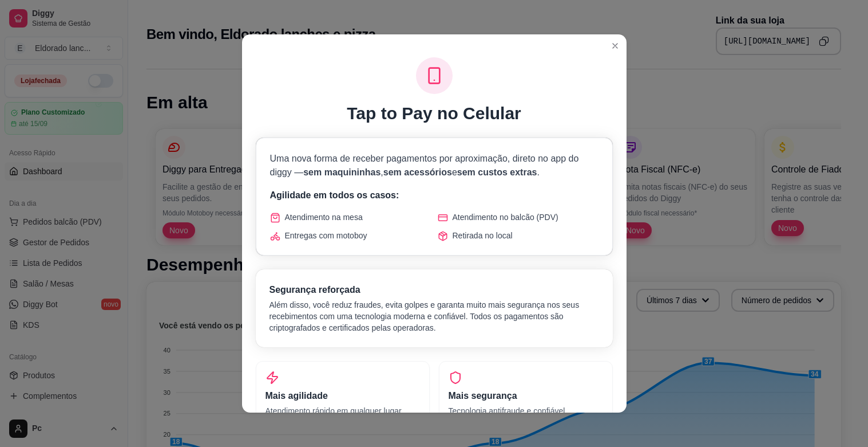 The width and height of the screenshot is (868, 447). I want to click on p: Atendimento rápido em qualquer lugar, so click(343, 411).